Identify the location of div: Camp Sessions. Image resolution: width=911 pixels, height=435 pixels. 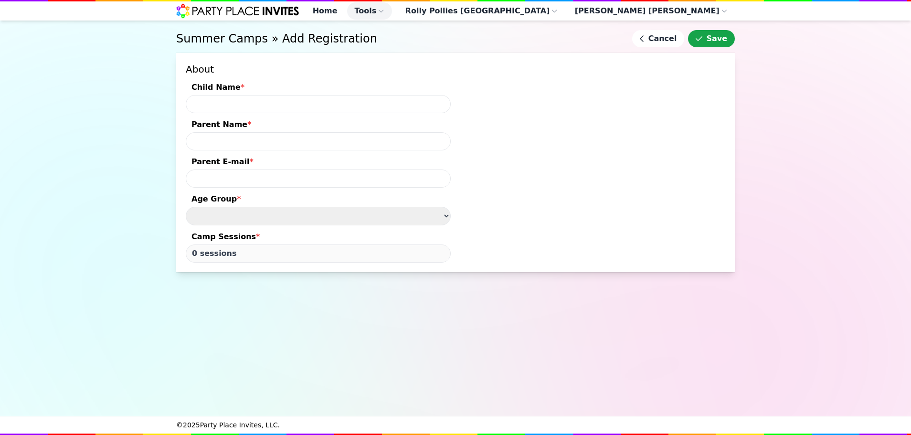
(318, 238).